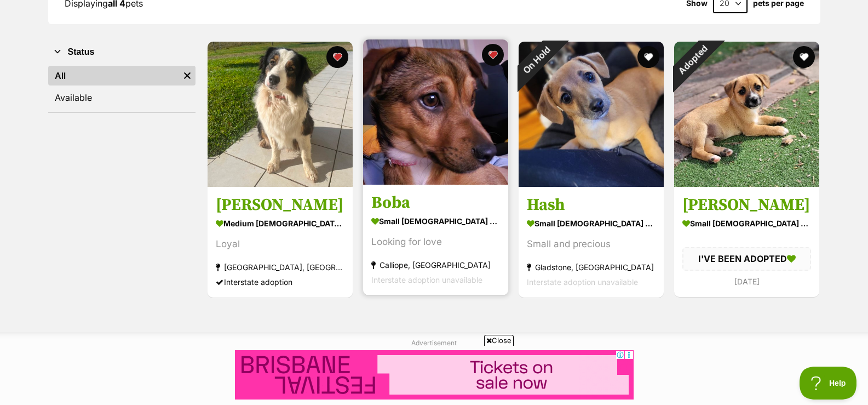  Describe the element at coordinates (591, 245) in the screenshot. I see `div: Small and precious` at that location.